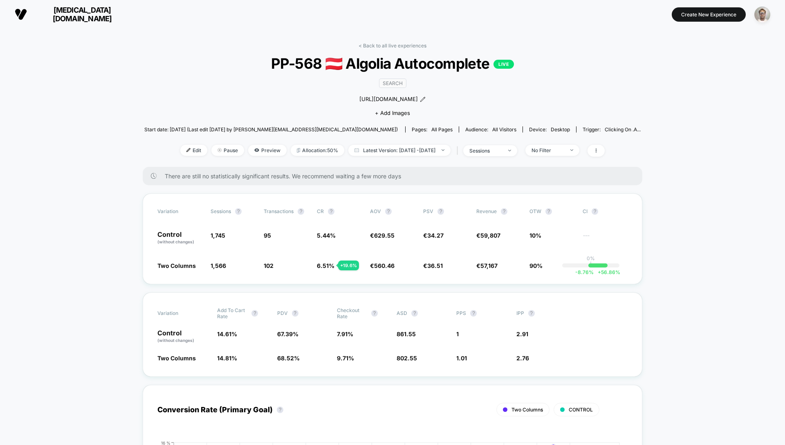  Describe the element at coordinates (402, 313) in the screenshot. I see `span: ASD` at that location.